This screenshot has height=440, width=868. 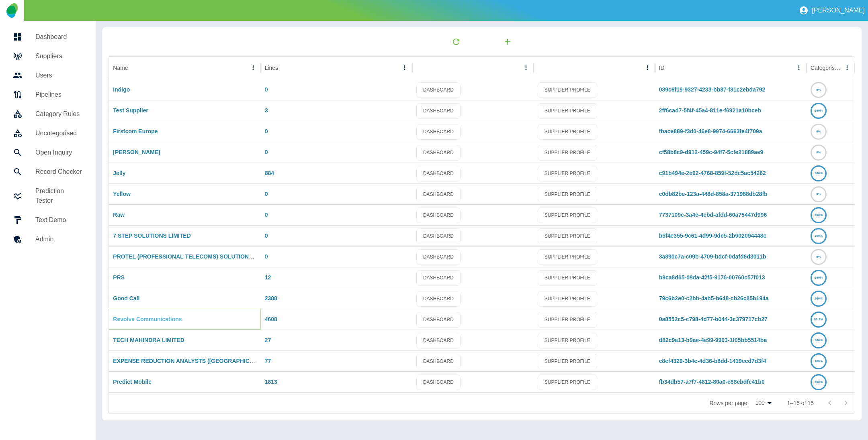 What do you see at coordinates (405, 68) in the screenshot?
I see `button: Lines column menu` at bounding box center [405, 68].